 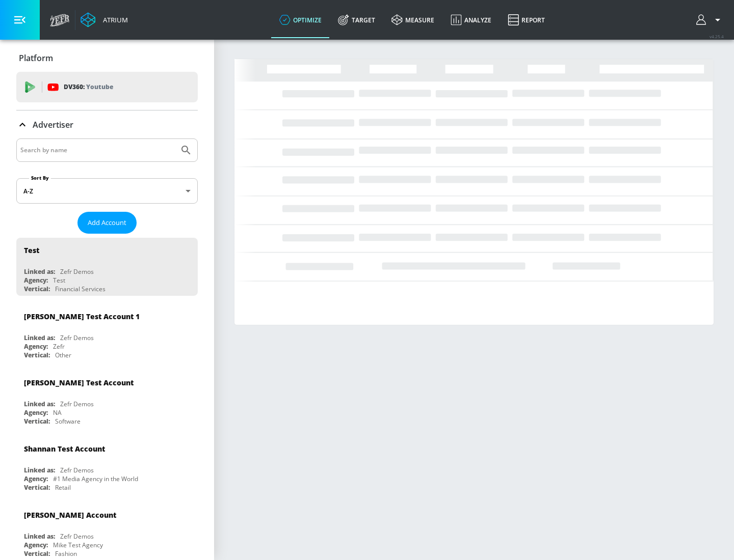 What do you see at coordinates (107, 124) in the screenshot?
I see `div: Advertiser` at bounding box center [107, 124].